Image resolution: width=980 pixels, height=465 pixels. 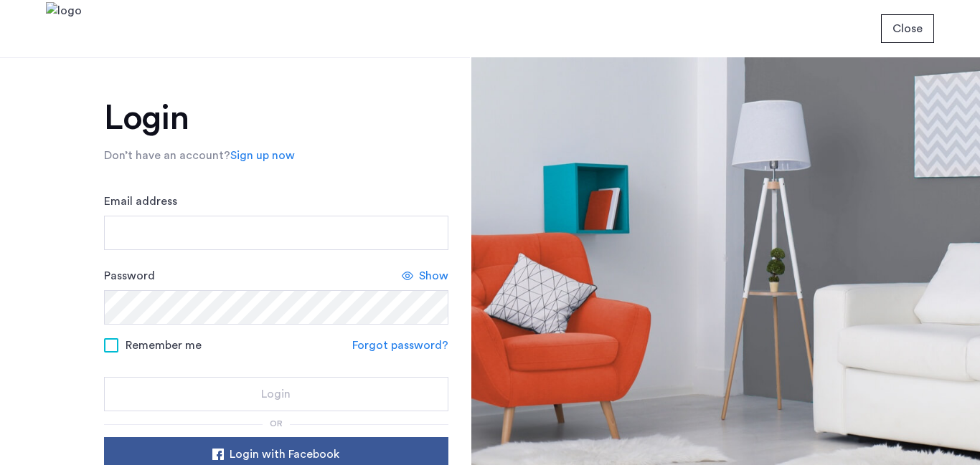 What do you see at coordinates (167, 156) in the screenshot?
I see `span: Don’t have an account?` at bounding box center [167, 156].